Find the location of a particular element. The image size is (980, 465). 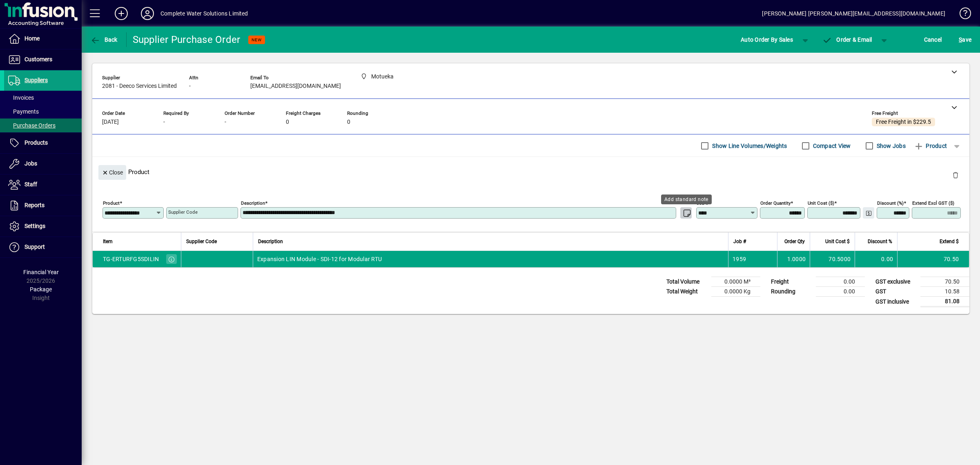

button: Close is located at coordinates (112, 172).